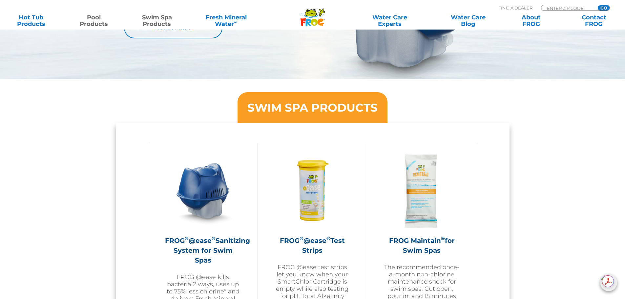 The image size is (625, 299). What do you see at coordinates (312, 191) in the screenshot?
I see `img: FROG-@ease-TS-Bottle-300x300.png` at bounding box center [312, 191].